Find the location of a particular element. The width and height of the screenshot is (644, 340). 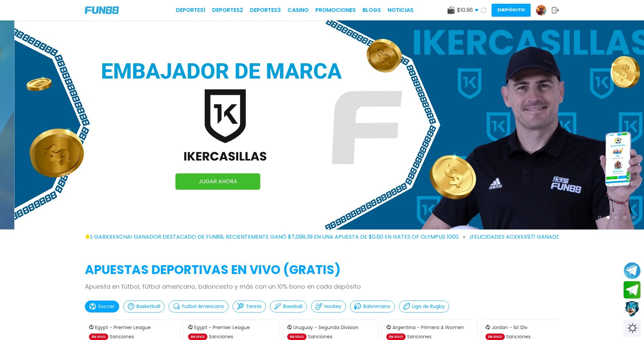

div: Switch theme is located at coordinates (632, 328).